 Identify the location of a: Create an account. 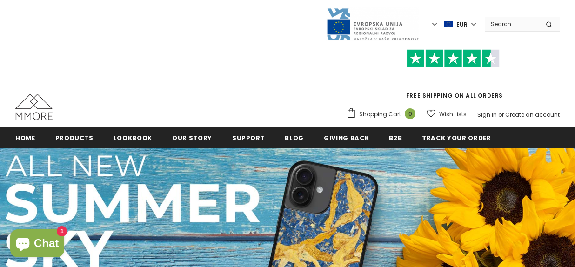
(532, 114).